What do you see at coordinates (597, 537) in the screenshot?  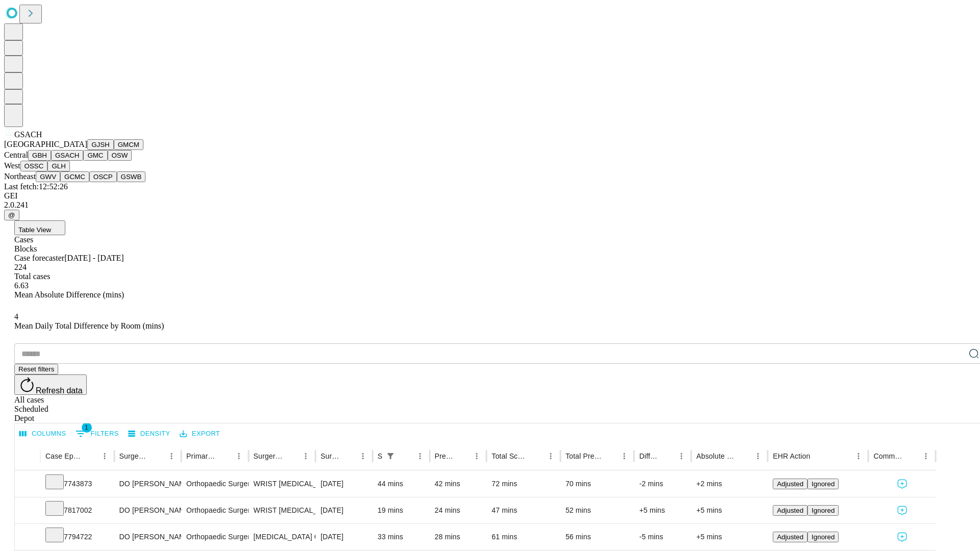 I see `div: 56 mins` at bounding box center [597, 537].